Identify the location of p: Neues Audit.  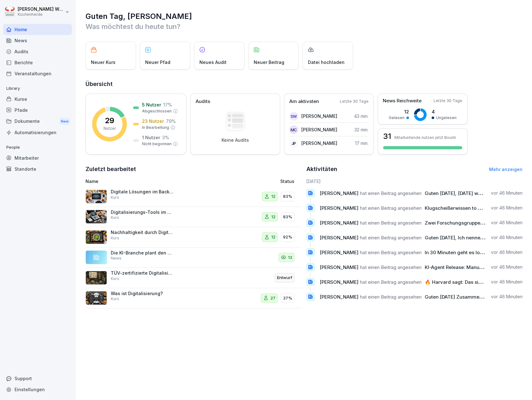
(213, 62).